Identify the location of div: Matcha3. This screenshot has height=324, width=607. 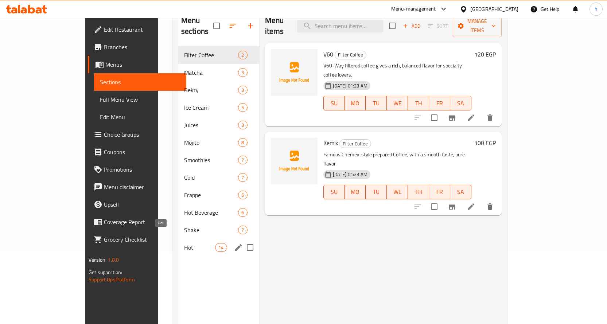
(219, 73).